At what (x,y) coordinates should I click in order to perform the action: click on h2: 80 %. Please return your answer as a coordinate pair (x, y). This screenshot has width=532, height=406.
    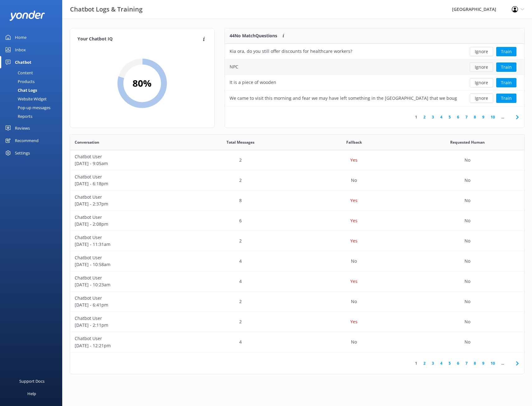
    Looking at the image, I should click on (142, 83).